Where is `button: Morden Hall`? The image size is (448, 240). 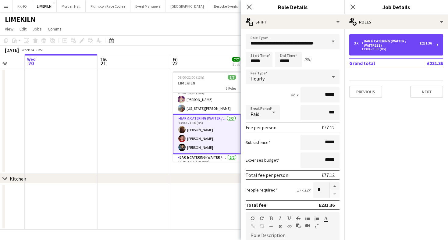
button: Morden Hall is located at coordinates (71, 6).